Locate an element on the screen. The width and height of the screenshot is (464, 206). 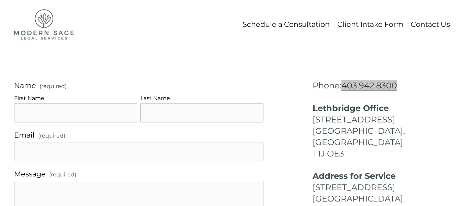
div: First Name is located at coordinates (76, 99).